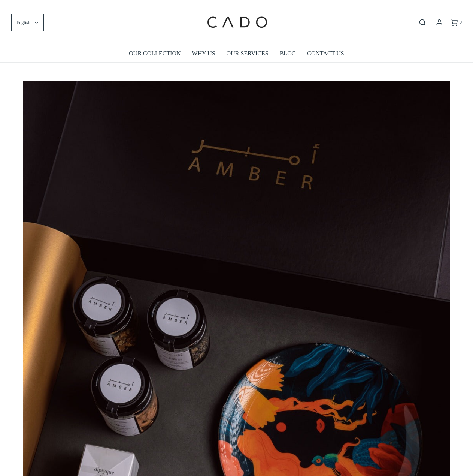 This screenshot has width=473, height=476. Describe the element at coordinates (288, 53) in the screenshot. I see `a: BLOG` at that location.